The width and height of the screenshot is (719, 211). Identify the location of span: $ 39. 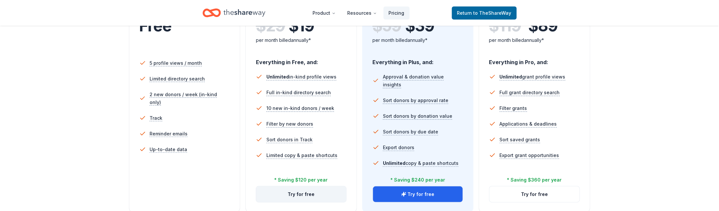
(420, 26).